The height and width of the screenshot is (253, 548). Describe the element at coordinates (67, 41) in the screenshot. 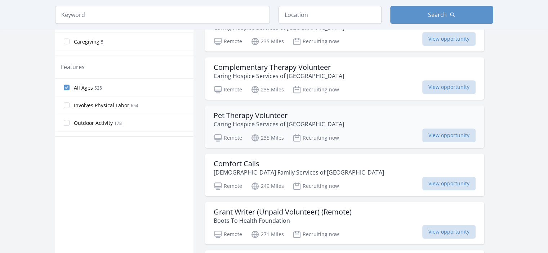

I see `input: Caregiving 5` at that location.